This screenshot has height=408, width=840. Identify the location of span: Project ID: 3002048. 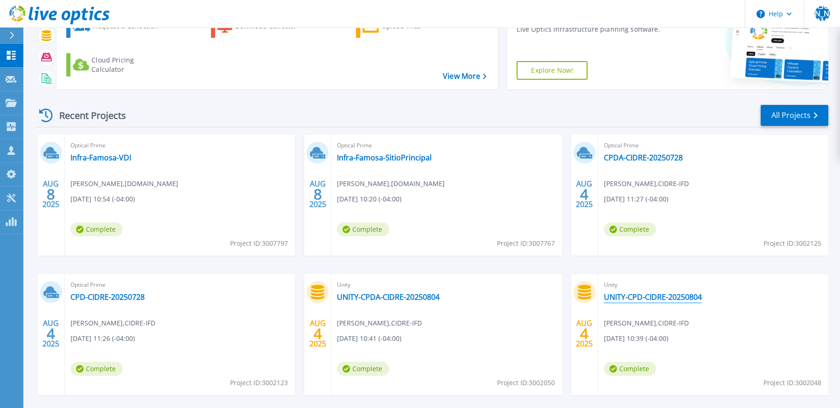
(793, 383).